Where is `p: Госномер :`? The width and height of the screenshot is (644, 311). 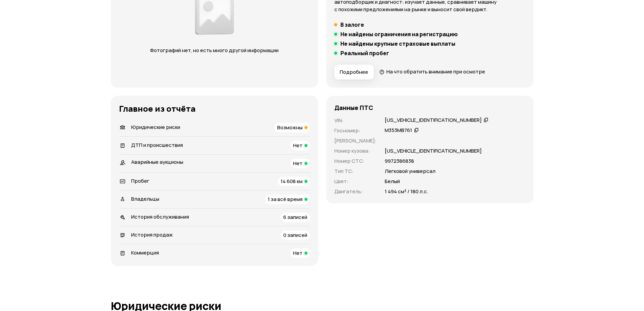
p: Госномер : is located at coordinates (355, 131).